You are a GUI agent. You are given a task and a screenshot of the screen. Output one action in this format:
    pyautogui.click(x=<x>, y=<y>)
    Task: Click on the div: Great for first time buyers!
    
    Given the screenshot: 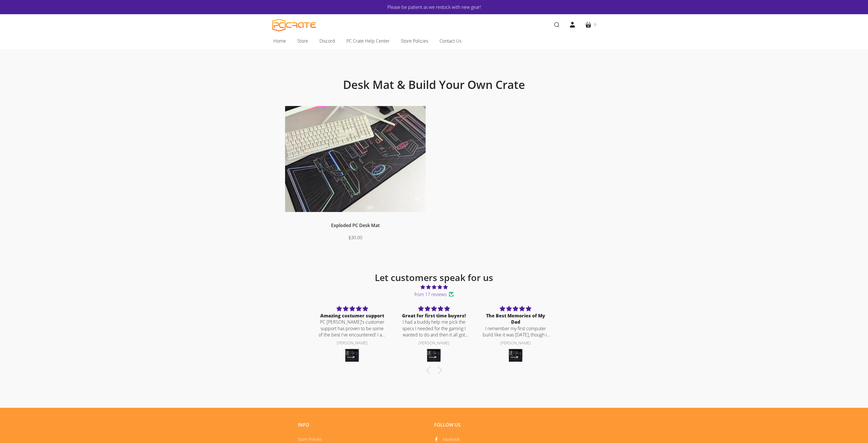 What is the action you would take?
    pyautogui.click(x=434, y=316)
    